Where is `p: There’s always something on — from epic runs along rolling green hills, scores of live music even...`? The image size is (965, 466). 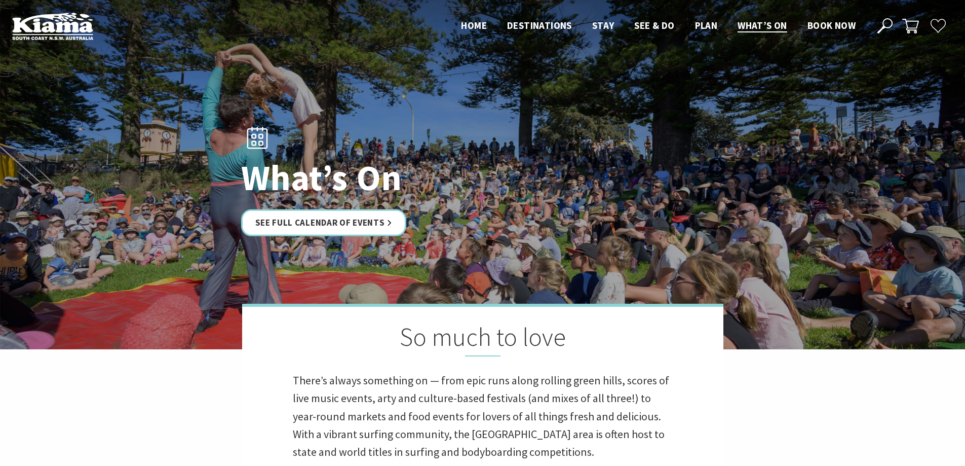 p: There’s always something on — from epic runs along rolling green hills, scores of live music even... is located at coordinates (483, 416).